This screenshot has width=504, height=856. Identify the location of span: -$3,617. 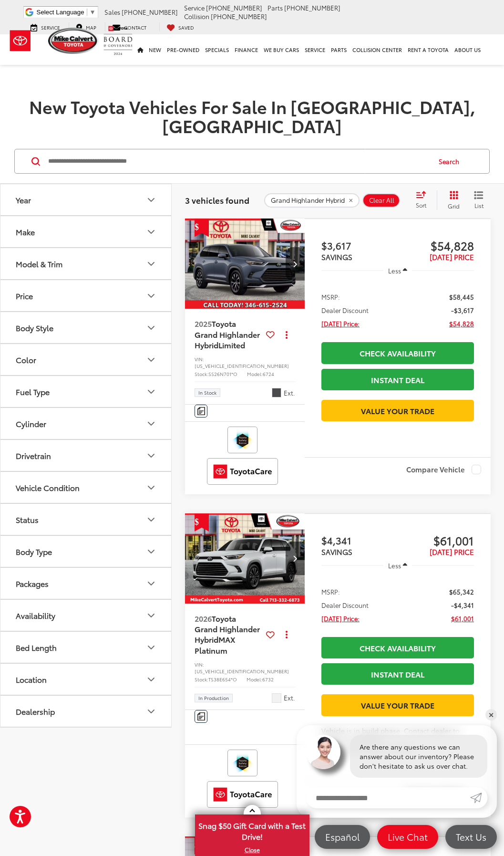
(462, 310).